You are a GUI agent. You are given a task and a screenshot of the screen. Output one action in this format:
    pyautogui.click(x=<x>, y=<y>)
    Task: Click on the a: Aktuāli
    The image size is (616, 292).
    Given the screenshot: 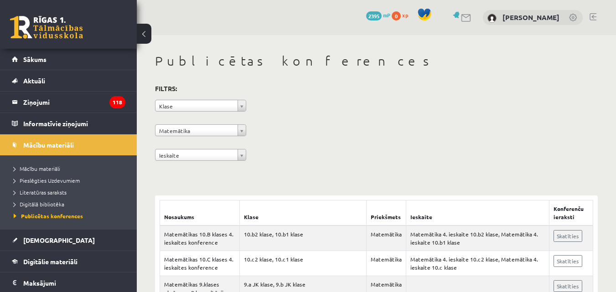 What is the action you would take?
    pyautogui.click(x=68, y=81)
    